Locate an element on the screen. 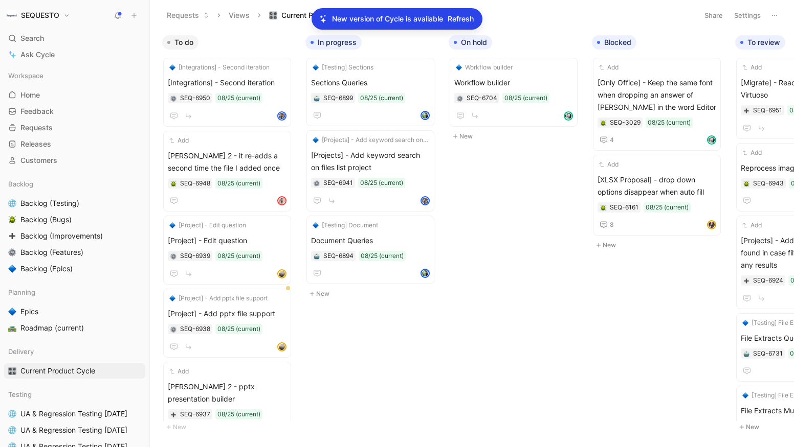 This screenshot has height=447, width=794. button: Share is located at coordinates (713, 15).